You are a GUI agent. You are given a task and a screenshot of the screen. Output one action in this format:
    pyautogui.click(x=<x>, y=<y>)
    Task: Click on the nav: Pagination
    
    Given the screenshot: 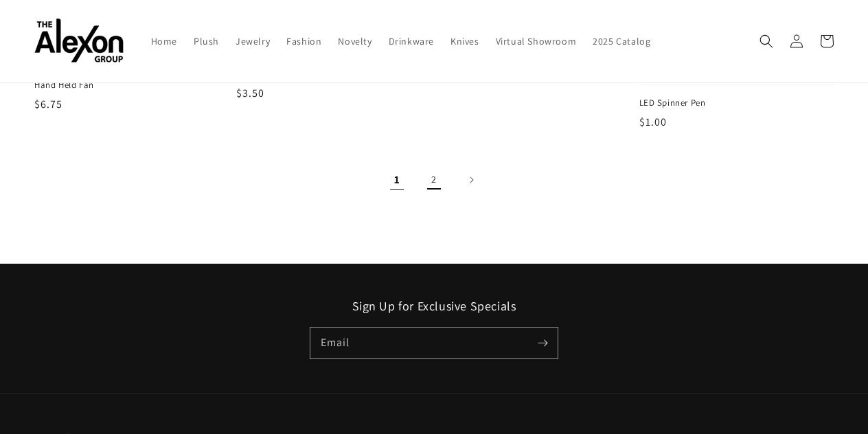 What is the action you would take?
    pyautogui.click(x=434, y=180)
    